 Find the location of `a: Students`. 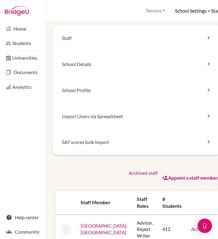

a: Students is located at coordinates (23, 43).